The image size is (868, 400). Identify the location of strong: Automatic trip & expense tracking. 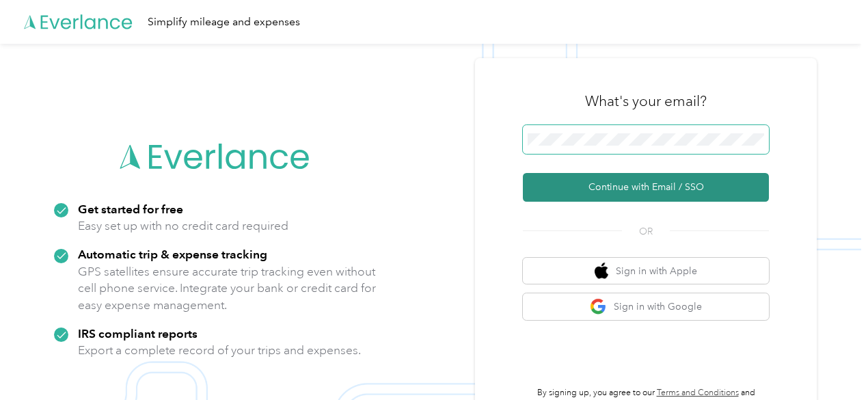
(172, 254).